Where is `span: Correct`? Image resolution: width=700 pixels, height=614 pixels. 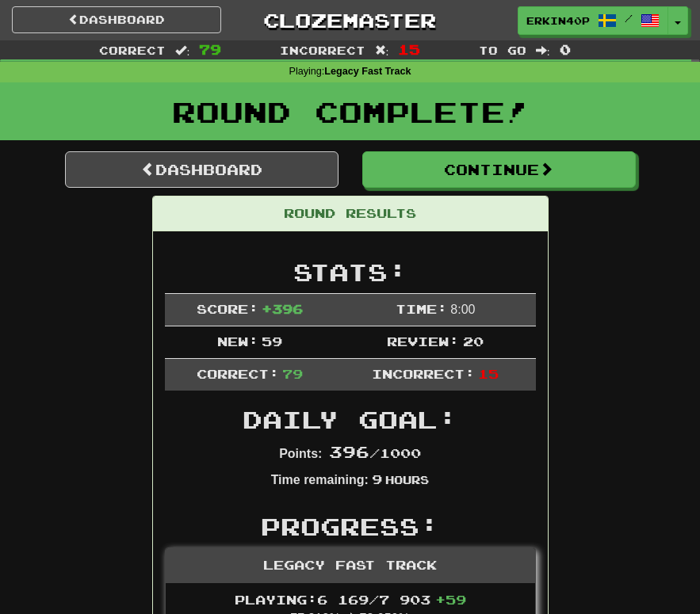 span: Correct is located at coordinates (132, 50).